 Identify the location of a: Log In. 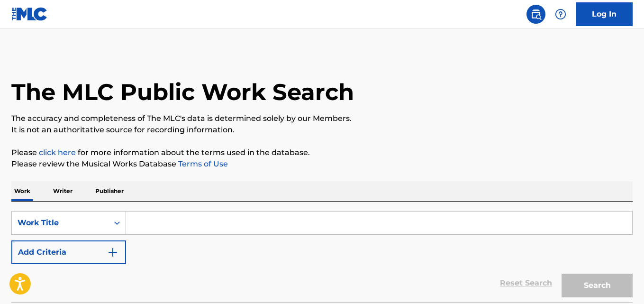
(604, 14).